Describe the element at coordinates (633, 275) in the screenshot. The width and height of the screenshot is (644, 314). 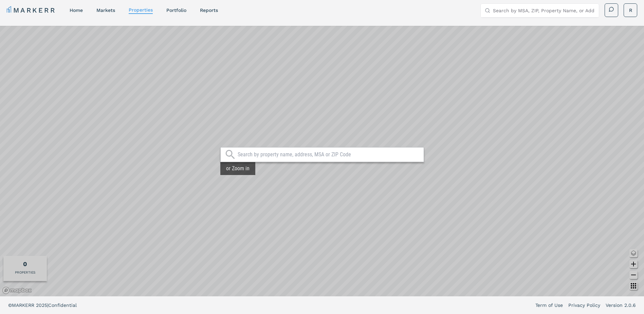
I see `button: Zoom out map button` at that location.